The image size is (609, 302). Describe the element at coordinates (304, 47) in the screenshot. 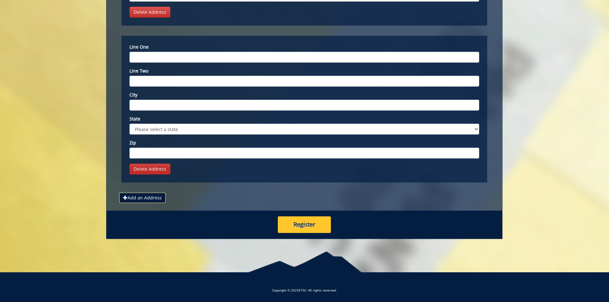

I see `label: Line one` at that location.